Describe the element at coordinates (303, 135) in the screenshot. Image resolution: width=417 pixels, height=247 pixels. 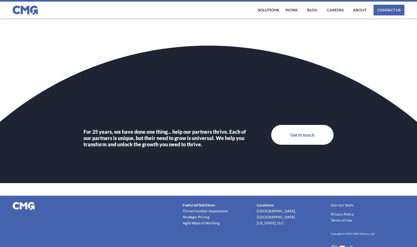
I see `a: Get in touch` at that location.